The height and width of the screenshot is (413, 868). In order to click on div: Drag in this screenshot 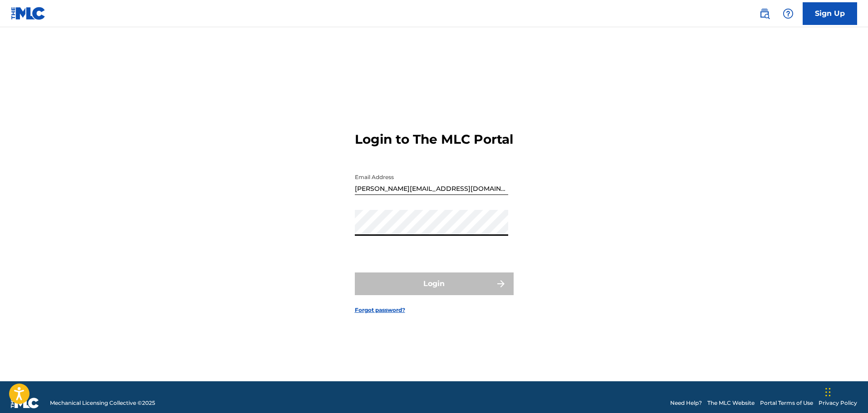, I will do `click(828, 392)`.